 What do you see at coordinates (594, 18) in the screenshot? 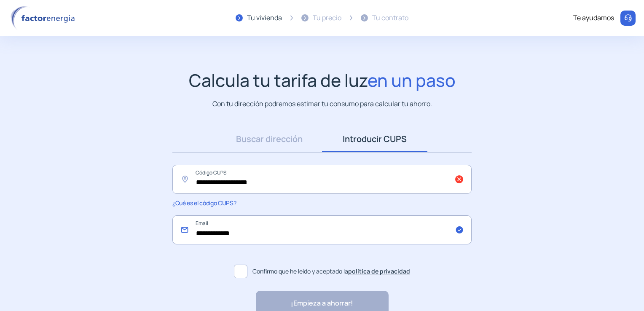
I see `div: Te ayudamos` at bounding box center [594, 18].